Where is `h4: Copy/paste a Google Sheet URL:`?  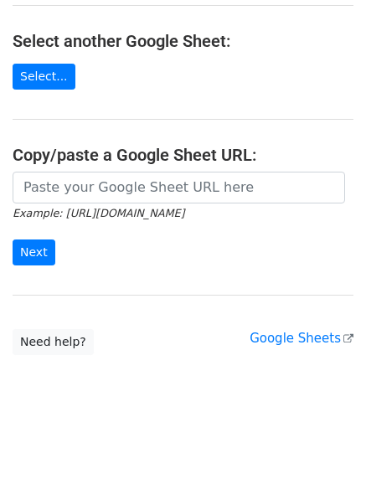
h4: Copy/paste a Google Sheet URL: is located at coordinates (182, 155).